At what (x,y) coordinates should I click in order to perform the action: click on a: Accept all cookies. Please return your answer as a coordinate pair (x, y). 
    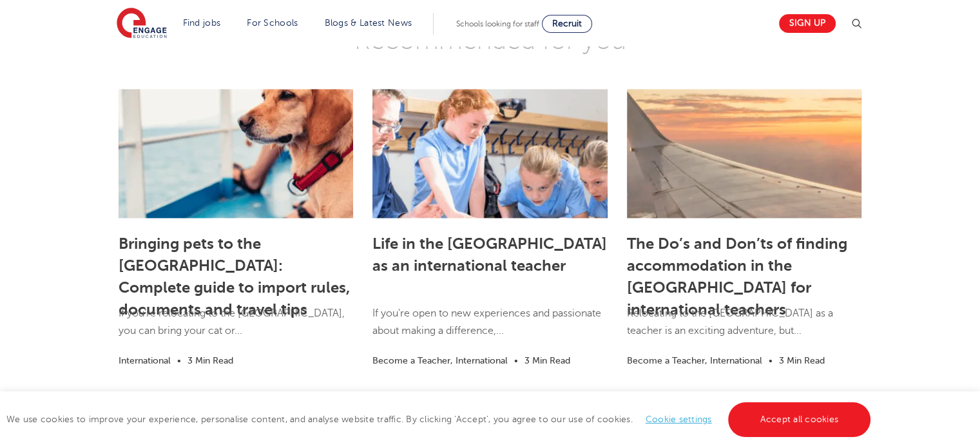
    Looking at the image, I should click on (800, 420).